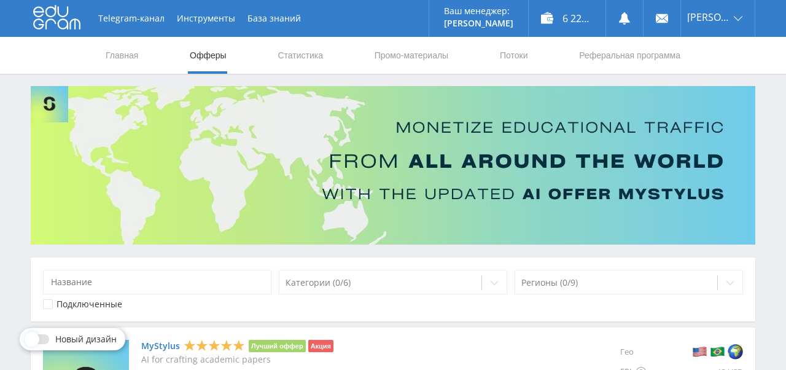 The height and width of the screenshot is (370, 786). Describe the element at coordinates (514, 55) in the screenshot. I see `a: Потоки` at that location.